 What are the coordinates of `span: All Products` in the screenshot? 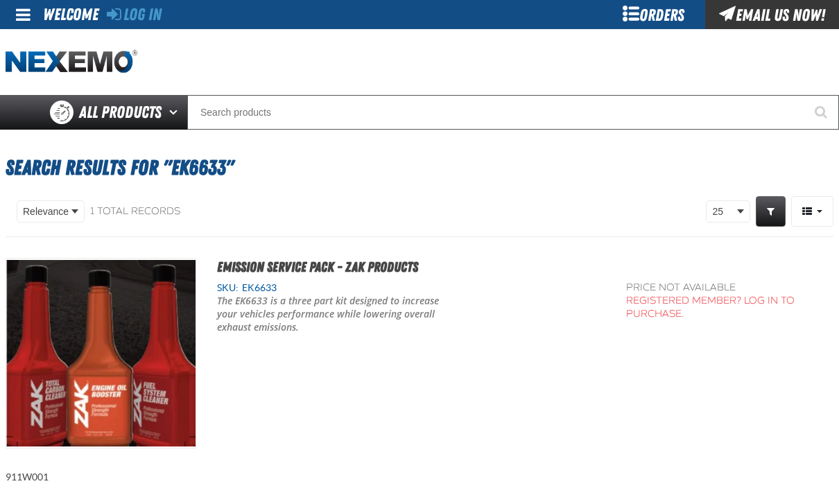 It's located at (120, 113).